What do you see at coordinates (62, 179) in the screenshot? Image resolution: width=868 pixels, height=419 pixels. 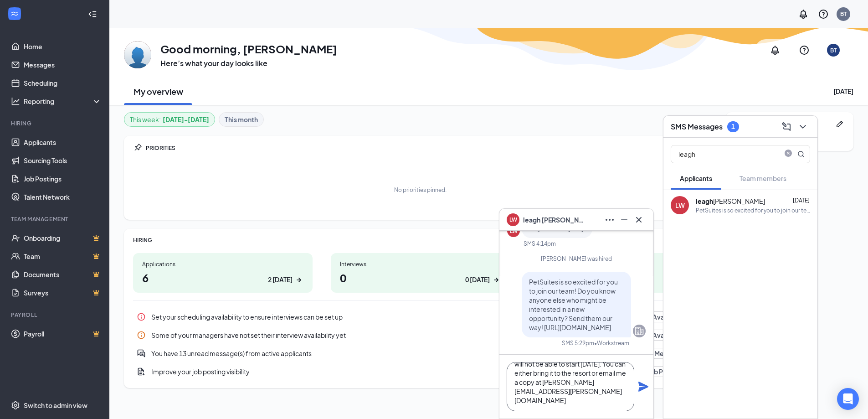 I see `a: Job Postings` at bounding box center [62, 179].